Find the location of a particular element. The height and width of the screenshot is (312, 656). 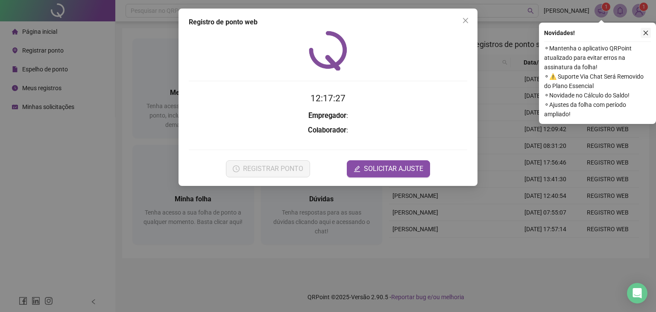

span: edit is located at coordinates (357, 169).